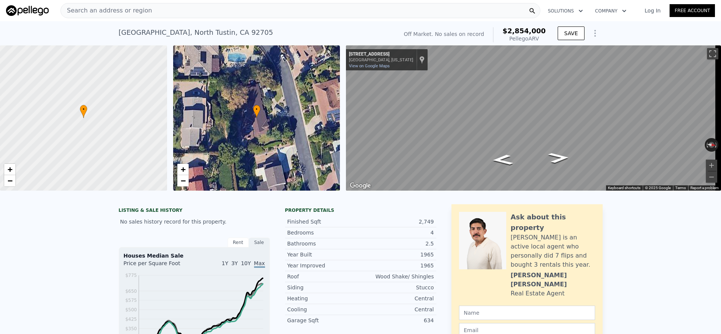  I want to click on button: Reset the view, so click(712, 144).